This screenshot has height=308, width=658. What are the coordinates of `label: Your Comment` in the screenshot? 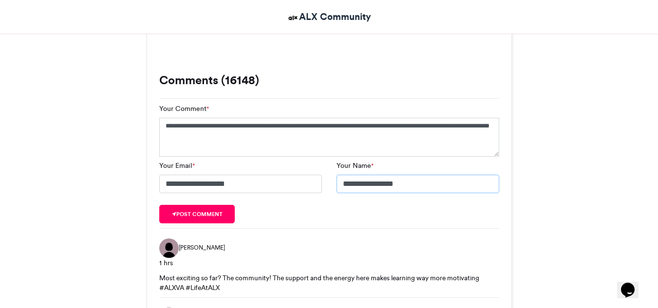 It's located at (184, 109).